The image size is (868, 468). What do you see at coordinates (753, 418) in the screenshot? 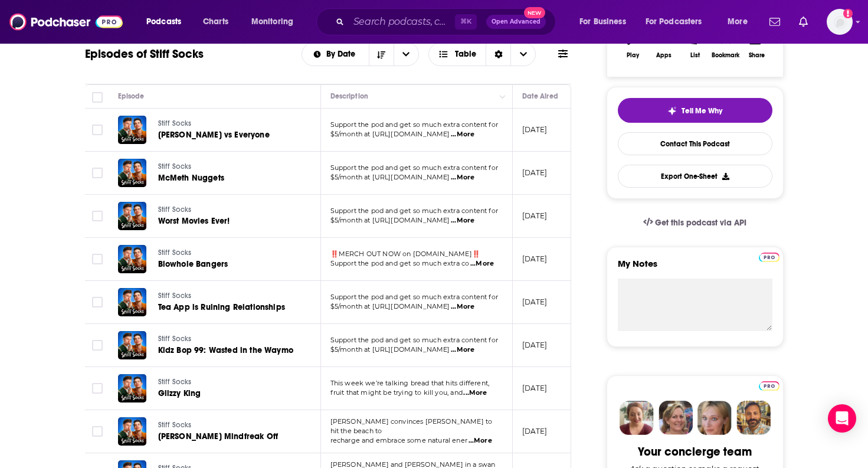
I see `img: Jon Profile` at bounding box center [753, 418].